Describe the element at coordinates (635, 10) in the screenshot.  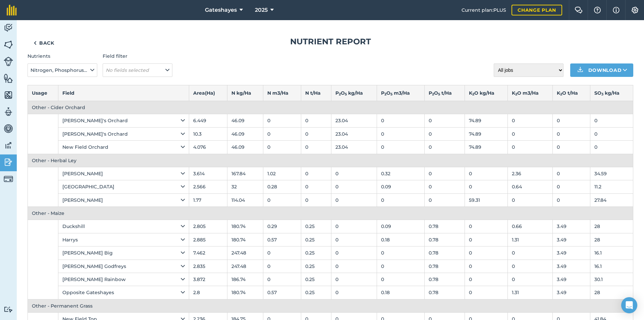
I see `img: A cog icon` at that location.